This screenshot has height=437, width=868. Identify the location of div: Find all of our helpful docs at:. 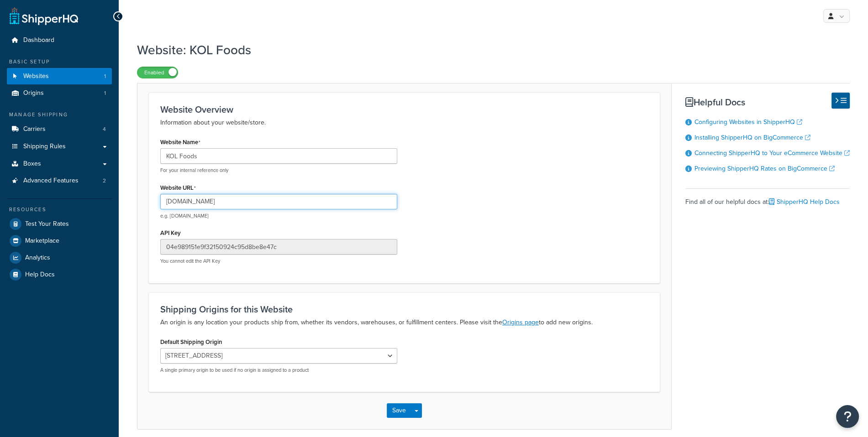
(767, 198).